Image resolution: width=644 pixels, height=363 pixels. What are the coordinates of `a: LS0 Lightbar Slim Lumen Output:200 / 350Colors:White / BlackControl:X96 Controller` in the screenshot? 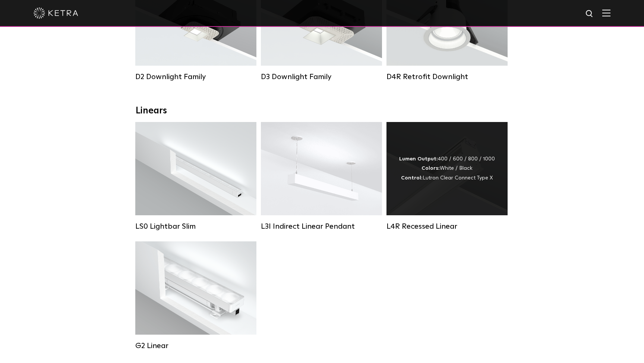 It's located at (196, 176).